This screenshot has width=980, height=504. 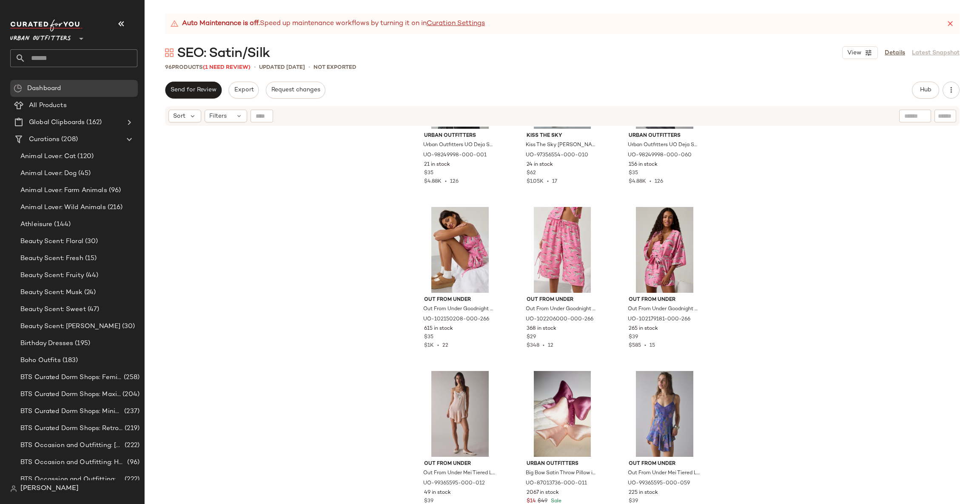 What do you see at coordinates (90, 258) in the screenshot?
I see `span: (15)` at bounding box center [90, 258].